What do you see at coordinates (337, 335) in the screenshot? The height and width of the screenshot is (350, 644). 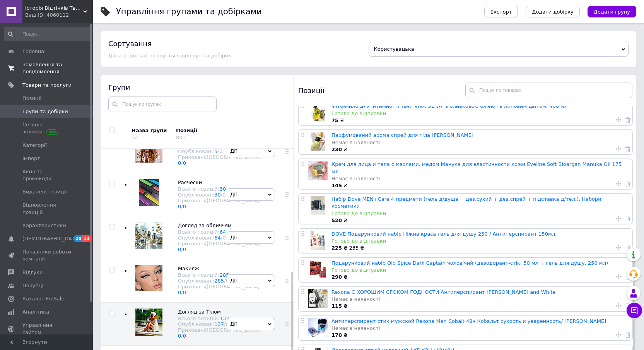 I see `b: 170` at bounding box center [337, 335].